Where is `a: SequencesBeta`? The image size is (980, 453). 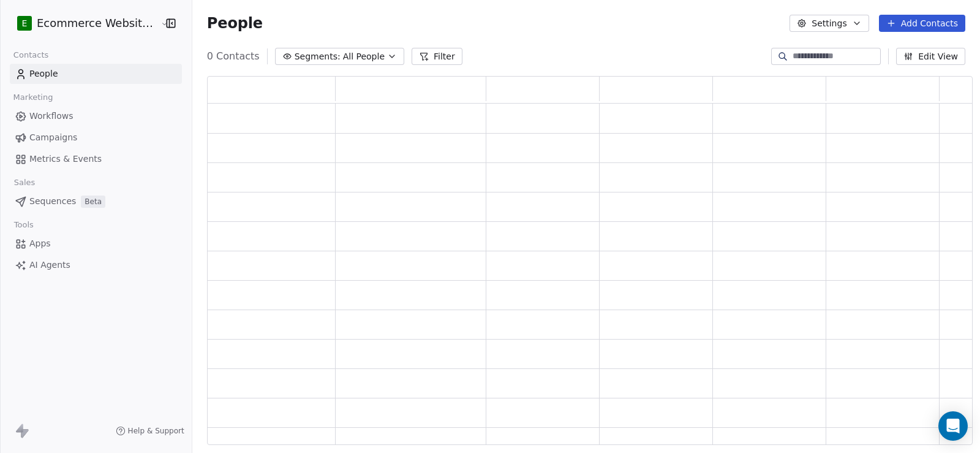 a: SequencesBeta is located at coordinates (95, 201).